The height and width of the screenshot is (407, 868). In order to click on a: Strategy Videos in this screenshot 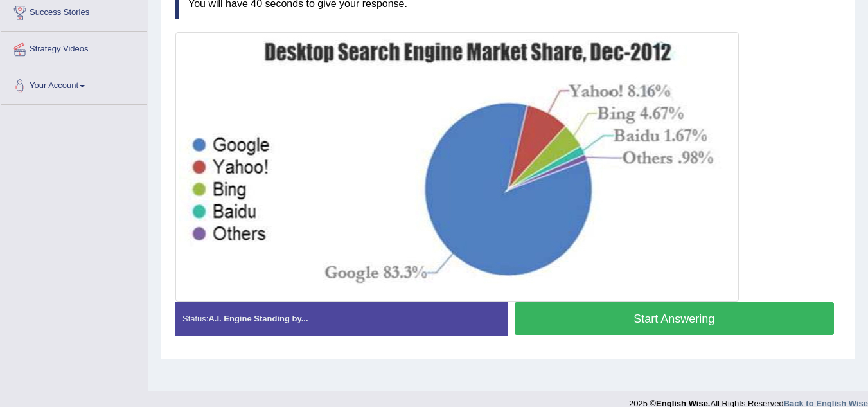, I will do `click(74, 48)`.